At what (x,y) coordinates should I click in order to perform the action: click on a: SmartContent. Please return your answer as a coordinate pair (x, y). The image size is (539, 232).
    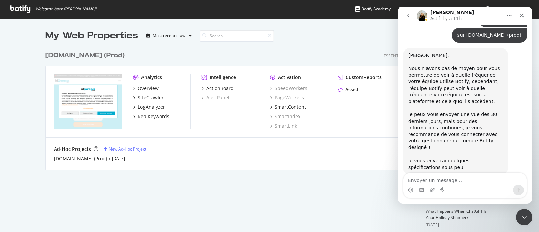
    Looking at the image, I should click on (287, 107).